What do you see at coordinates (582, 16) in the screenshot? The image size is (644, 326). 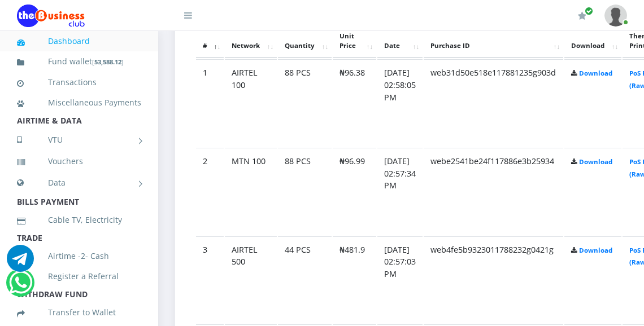 I see `i: Renew/Upgrade Subscription` at bounding box center [582, 16].